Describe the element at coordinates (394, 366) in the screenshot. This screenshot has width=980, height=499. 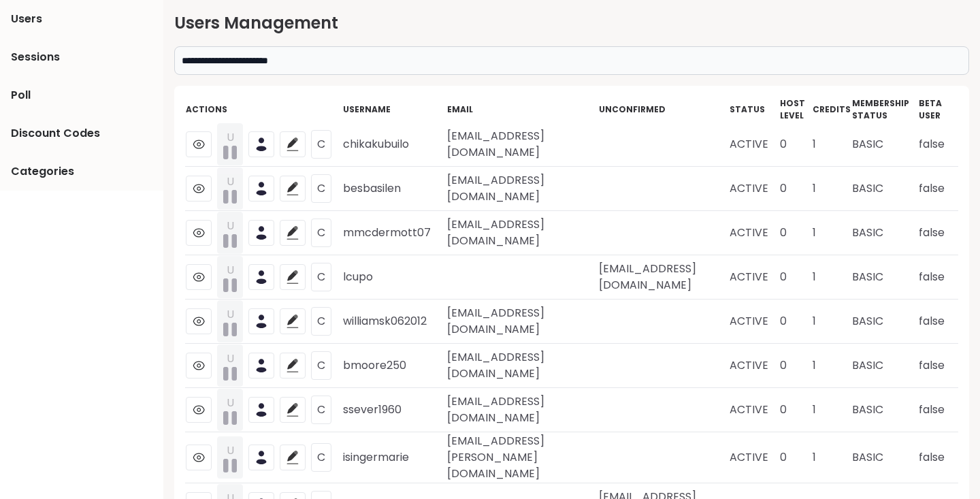
I see `td: bmoore250` at that location.